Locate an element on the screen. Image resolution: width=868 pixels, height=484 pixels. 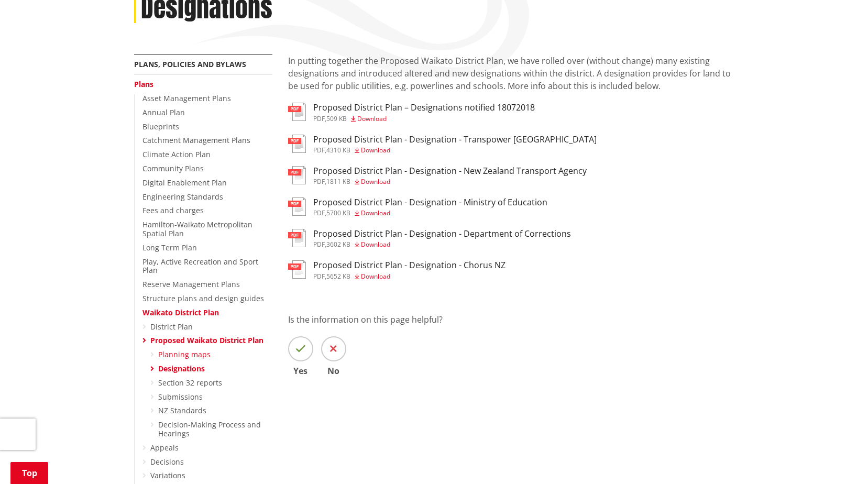
a: Long Term Plan is located at coordinates (170, 248).